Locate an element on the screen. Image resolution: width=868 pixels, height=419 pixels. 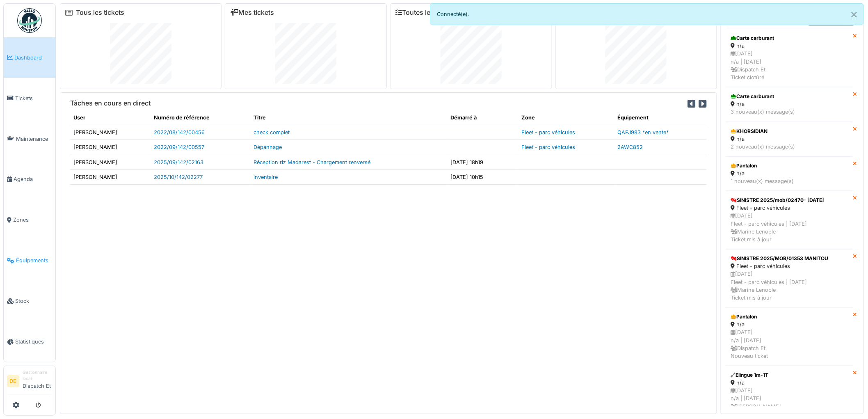
span: Agenda is located at coordinates (33, 179).